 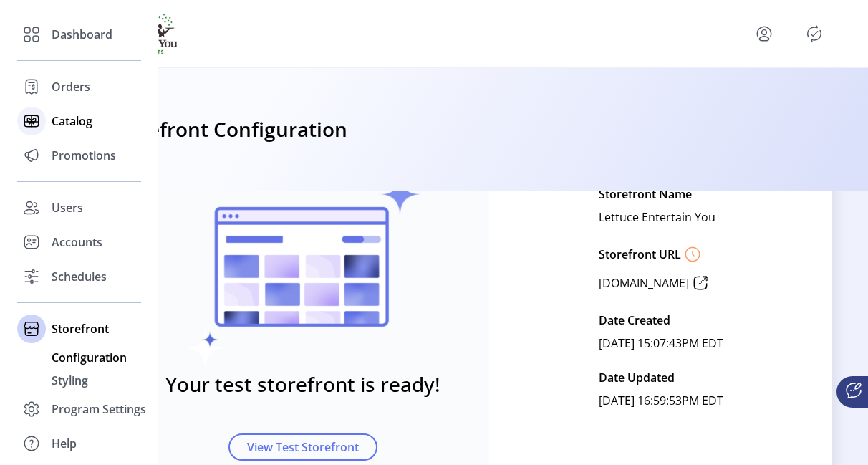 What do you see at coordinates (303, 384) in the screenshot?
I see `h3: Your test storefront is ready!` at bounding box center [303, 384].